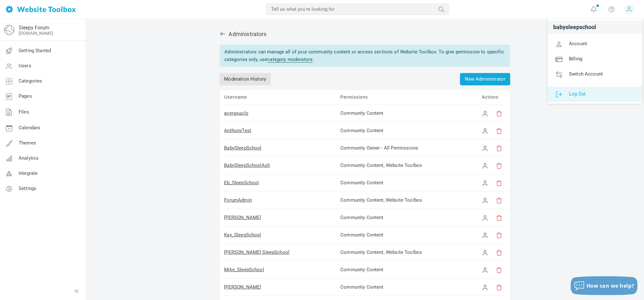  Describe the element at coordinates (24, 112) in the screenshot. I see `span: Files` at that location.